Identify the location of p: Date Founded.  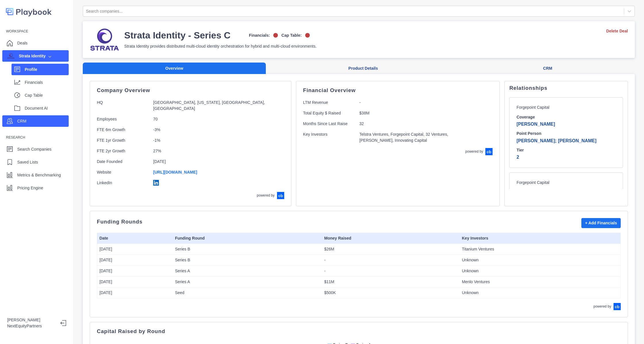
(123, 162).